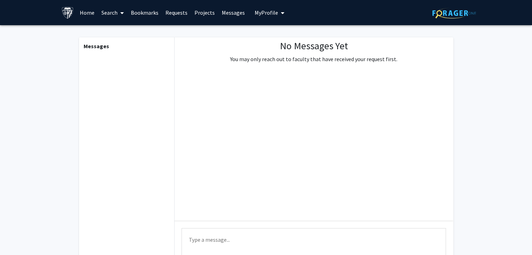 This screenshot has width=532, height=255. I want to click on a: Bookmarks, so click(144, 13).